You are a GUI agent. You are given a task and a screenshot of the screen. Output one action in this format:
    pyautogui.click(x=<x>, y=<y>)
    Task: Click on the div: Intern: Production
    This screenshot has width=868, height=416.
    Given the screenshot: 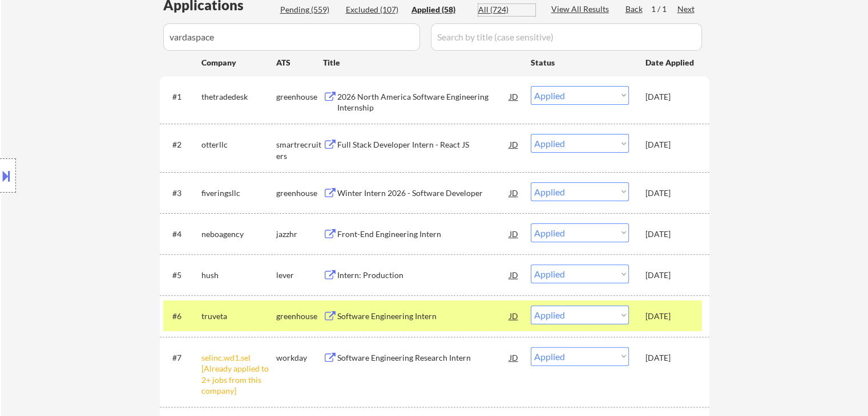 What is the action you would take?
    pyautogui.click(x=423, y=276)
    